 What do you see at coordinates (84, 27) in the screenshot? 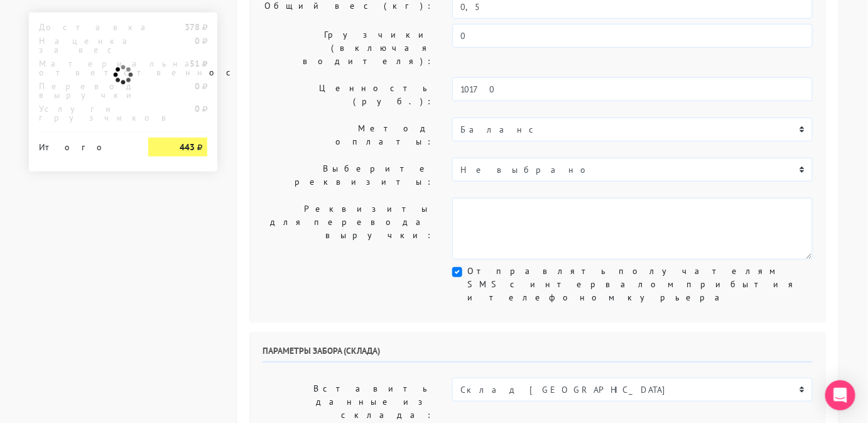
I see `div: Доставка` at bounding box center [84, 27].